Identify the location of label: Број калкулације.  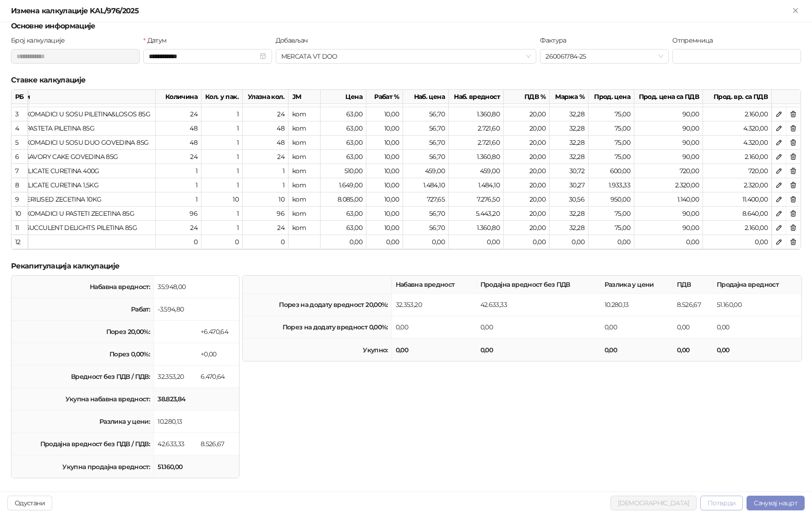
(41, 40).